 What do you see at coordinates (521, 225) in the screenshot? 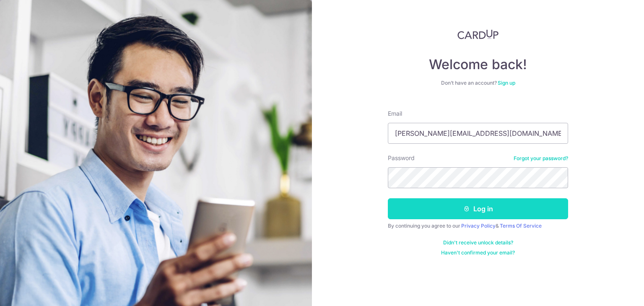
I see `a: Terms Of Service` at bounding box center [521, 225].